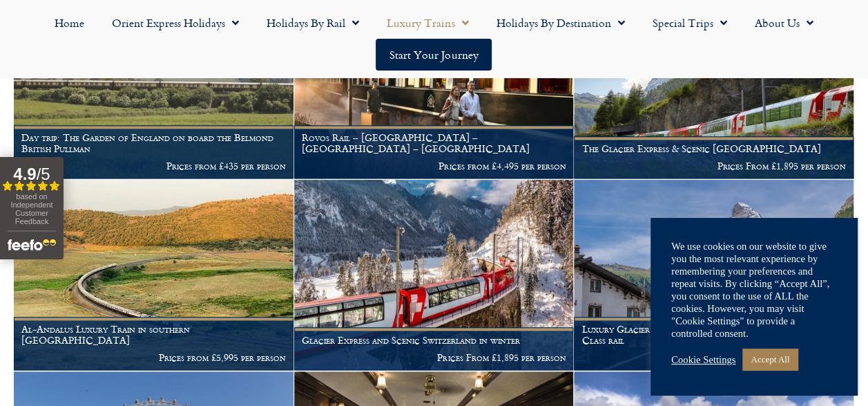 This screenshot has height=406, width=868. What do you see at coordinates (153, 166) in the screenshot?
I see `p: Prices from £435 per person` at bounding box center [153, 166].